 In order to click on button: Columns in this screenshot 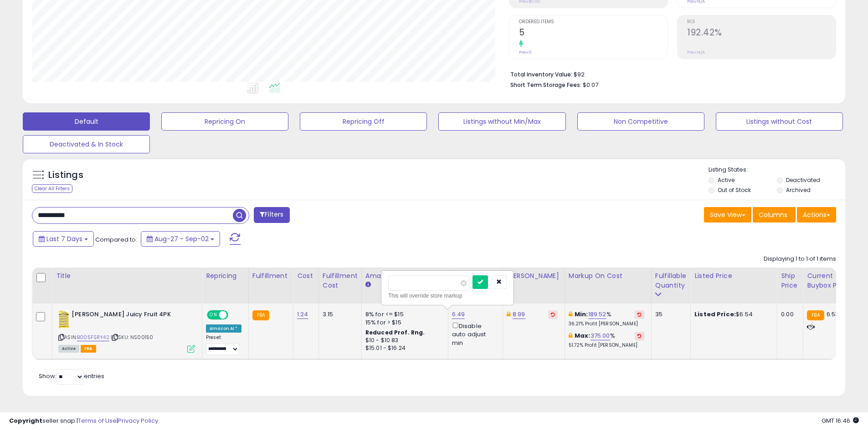, I will do `click(774, 215)`.